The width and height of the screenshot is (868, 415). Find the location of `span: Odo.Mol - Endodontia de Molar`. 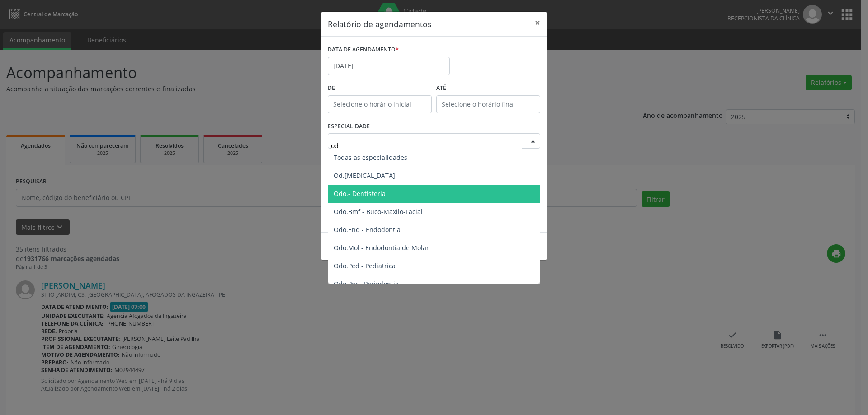

span: Odo.Mol - Endodontia de Molar is located at coordinates (381, 248).